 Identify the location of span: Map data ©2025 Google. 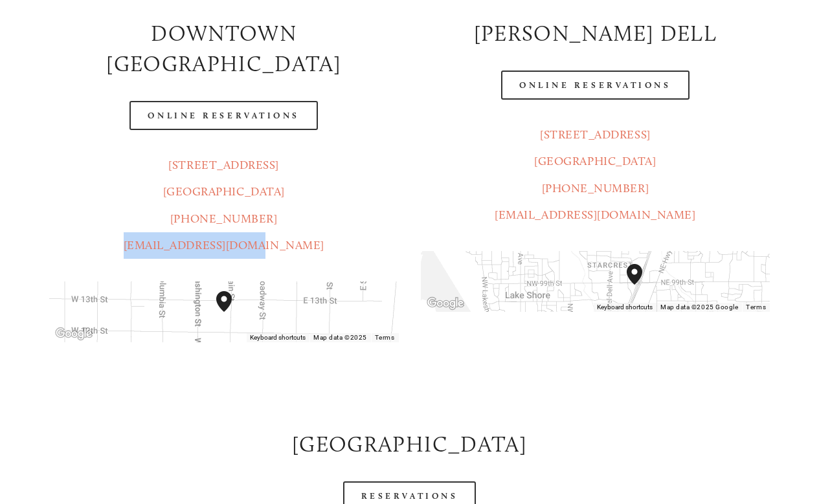
(700, 307).